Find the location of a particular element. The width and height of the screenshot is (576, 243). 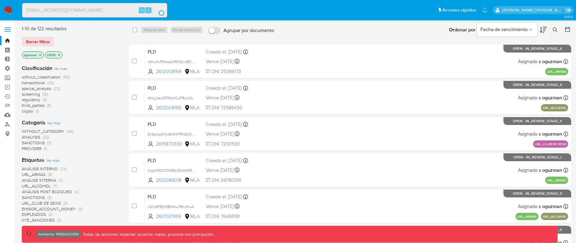

p: Ambiente: PRODUCCIÓN is located at coordinates (58, 235).